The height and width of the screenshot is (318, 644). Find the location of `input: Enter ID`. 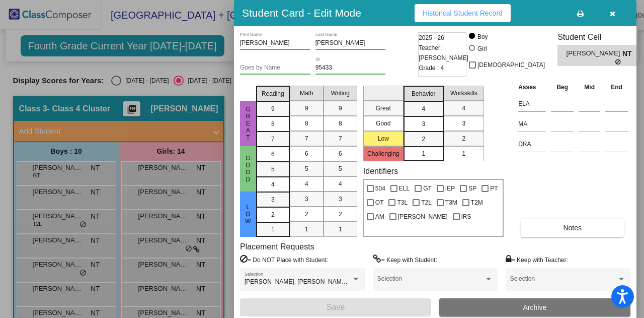

input: Enter ID is located at coordinates (351, 68).